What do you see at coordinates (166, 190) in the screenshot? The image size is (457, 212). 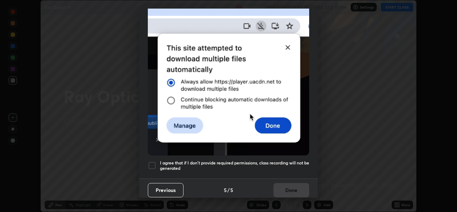 I see `button: Previous` at bounding box center [166, 190].